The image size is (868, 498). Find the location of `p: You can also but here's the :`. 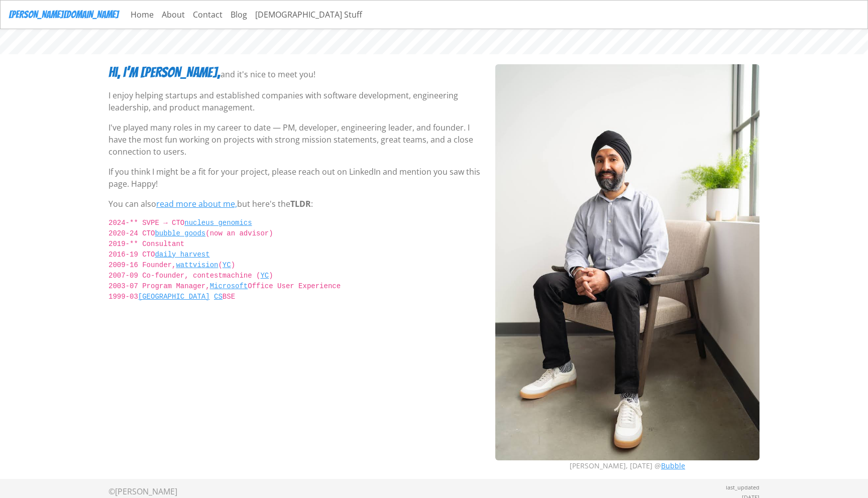

p: You can also but here's the : is located at coordinates (296, 204).